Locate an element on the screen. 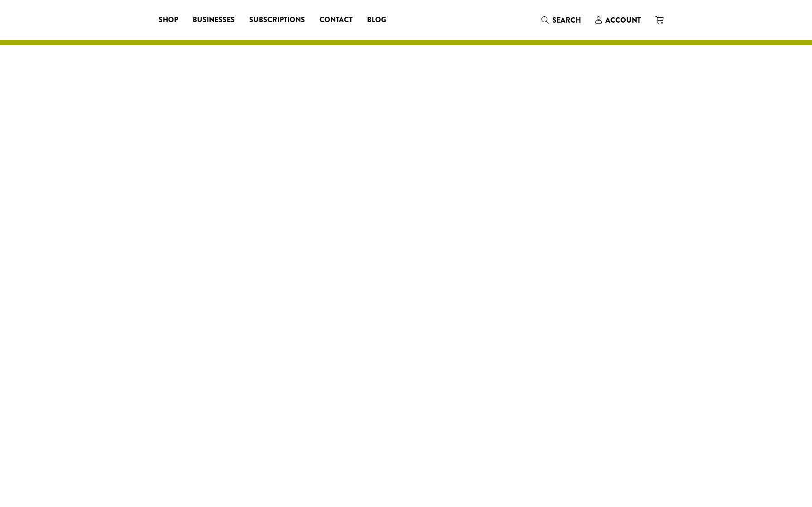 This screenshot has width=812, height=507. span: Account is located at coordinates (623, 20).